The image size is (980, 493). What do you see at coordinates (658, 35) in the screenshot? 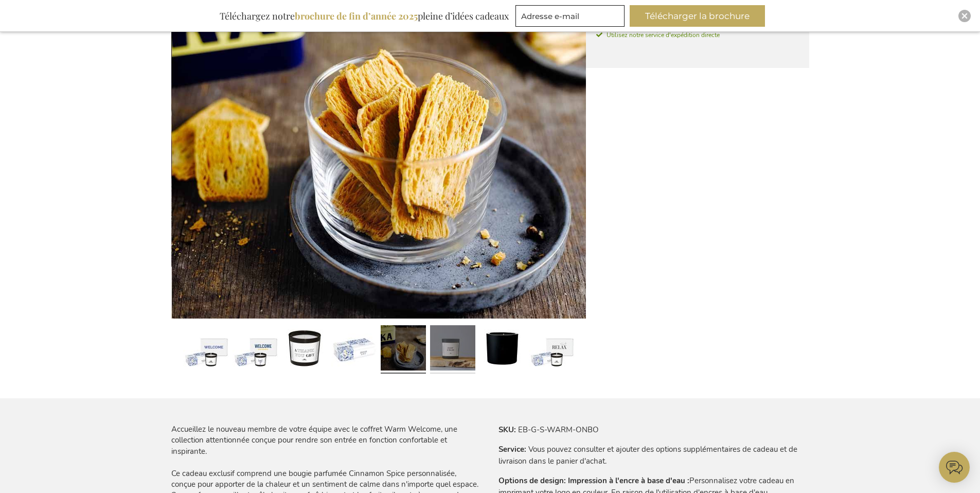
I see `span: Utilisez notre service d'expédition directe` at bounding box center [658, 35].